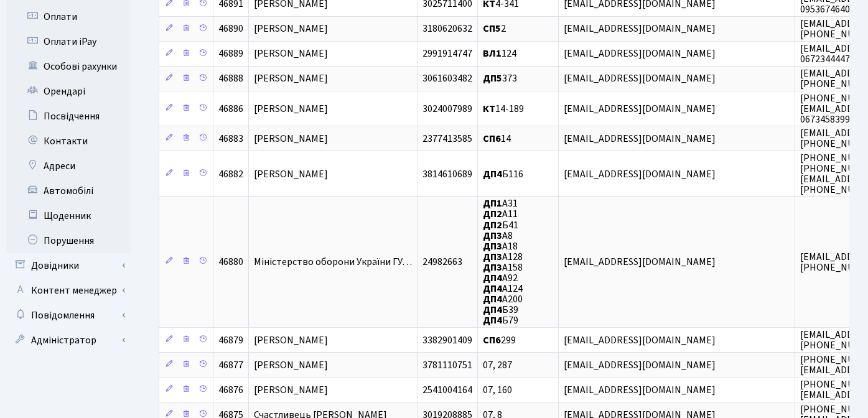 The image size is (868, 418). I want to click on a: Щоденник, so click(68, 216).